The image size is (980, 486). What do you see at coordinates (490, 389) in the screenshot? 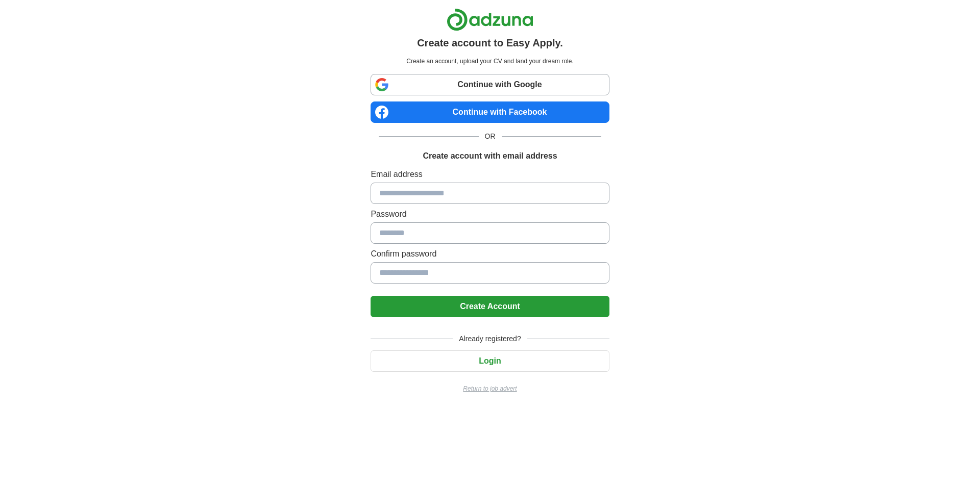
I see `p: Return to job advert` at bounding box center [490, 389].